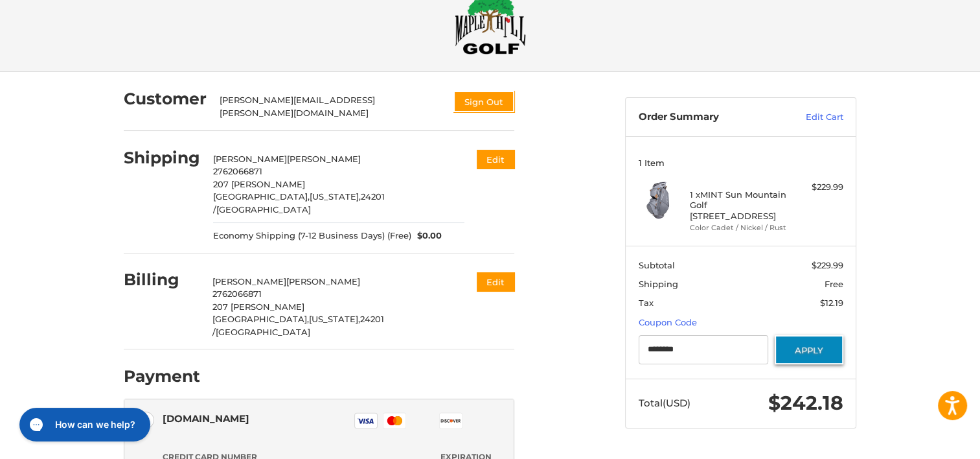 This screenshot has width=980, height=459. I want to click on span: $12.19, so click(831, 303).